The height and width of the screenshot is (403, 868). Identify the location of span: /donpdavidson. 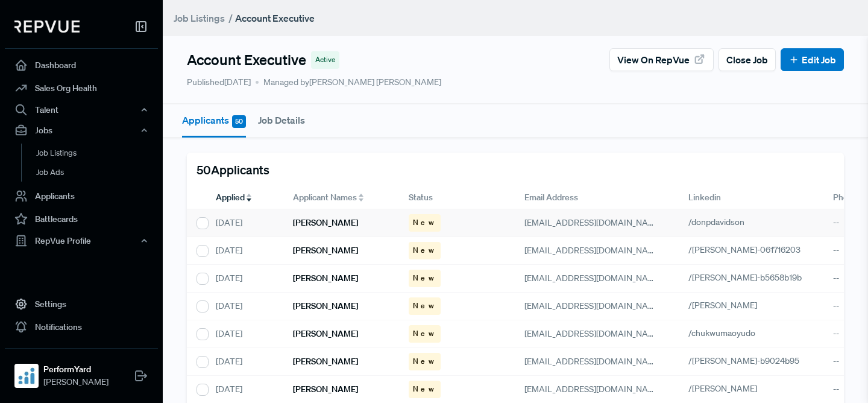
(716, 222).